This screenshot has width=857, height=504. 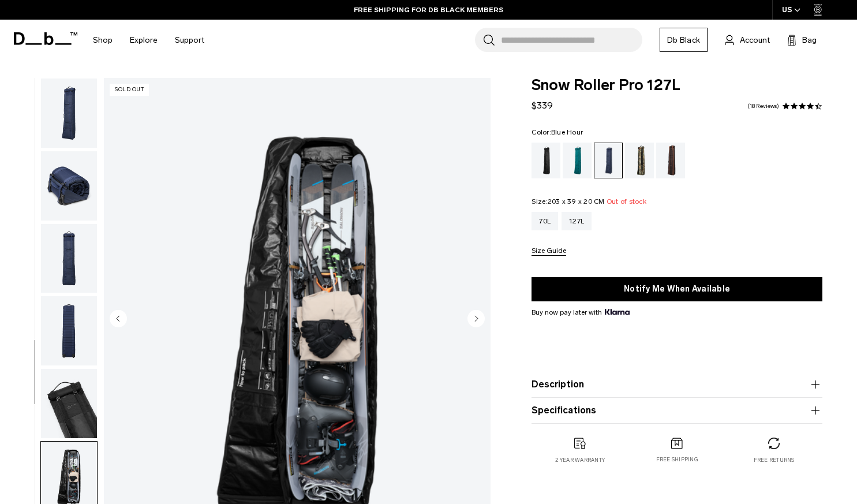 What do you see at coordinates (557, 132) in the screenshot?
I see `legend: Color:` at bounding box center [557, 132].